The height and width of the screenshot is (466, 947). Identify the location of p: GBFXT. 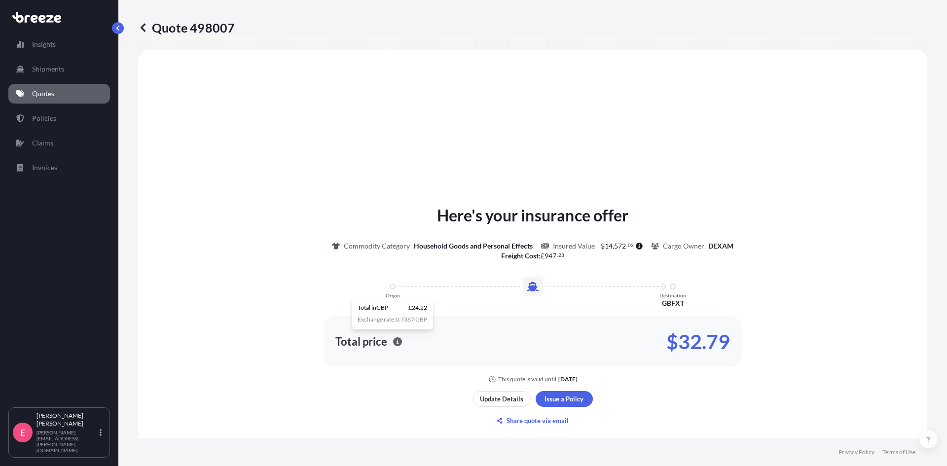
(673, 303).